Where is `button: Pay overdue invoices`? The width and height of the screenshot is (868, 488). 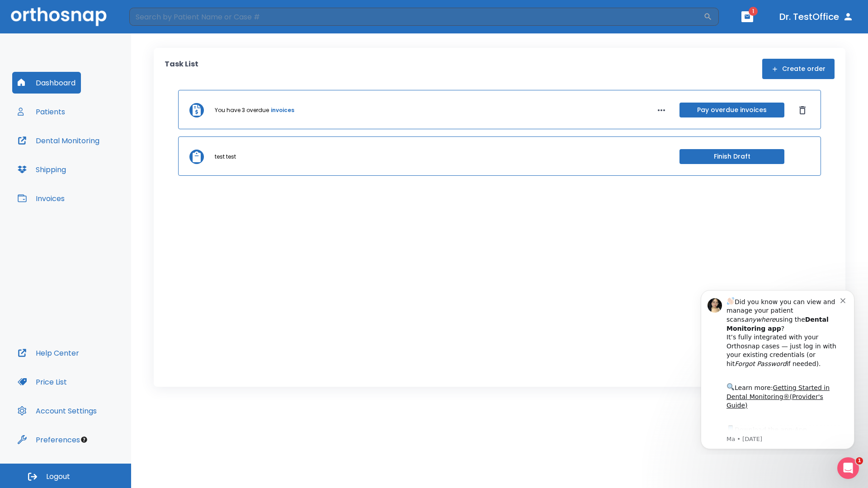 button: Pay overdue invoices is located at coordinates (732, 110).